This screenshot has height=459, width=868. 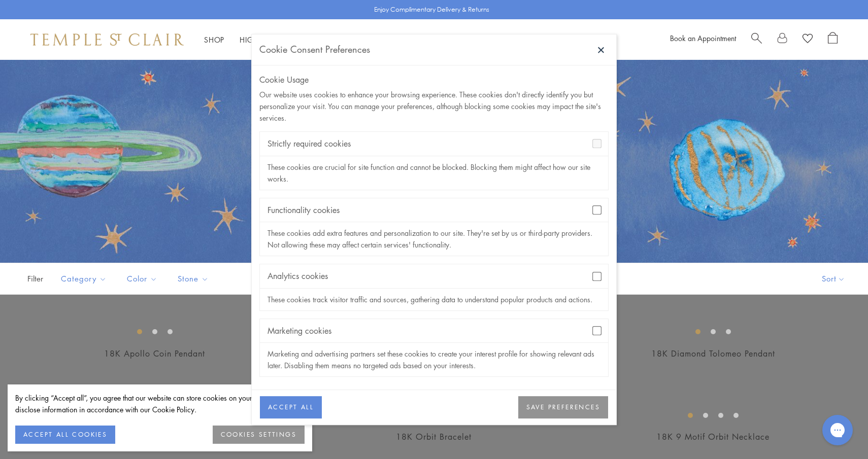 I want to click on button: ACCEPT ALL COOKIES, so click(x=65, y=435).